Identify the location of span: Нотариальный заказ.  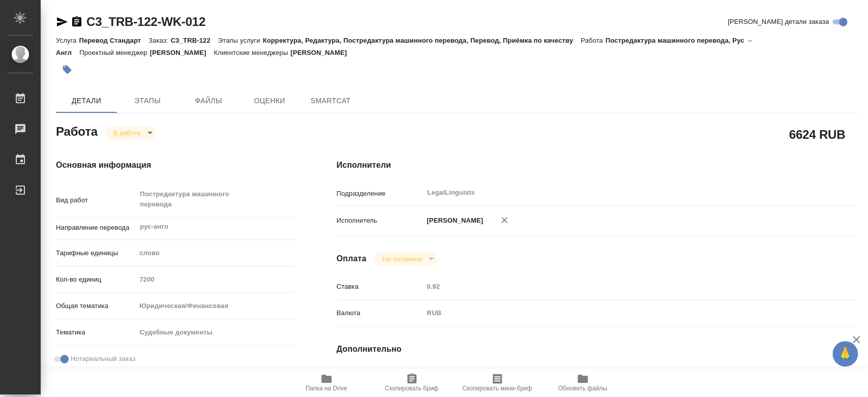
(102, 359).